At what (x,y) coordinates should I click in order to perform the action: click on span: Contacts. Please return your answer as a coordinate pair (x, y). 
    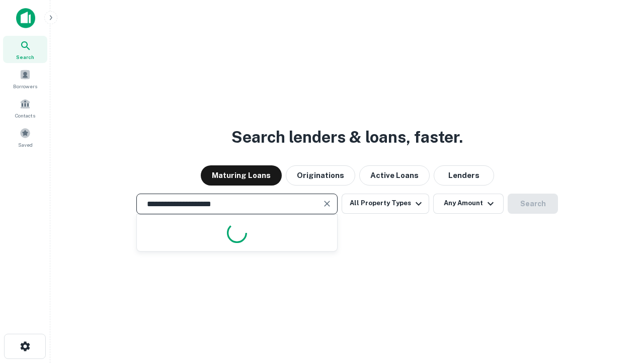
    Looking at the image, I should click on (25, 115).